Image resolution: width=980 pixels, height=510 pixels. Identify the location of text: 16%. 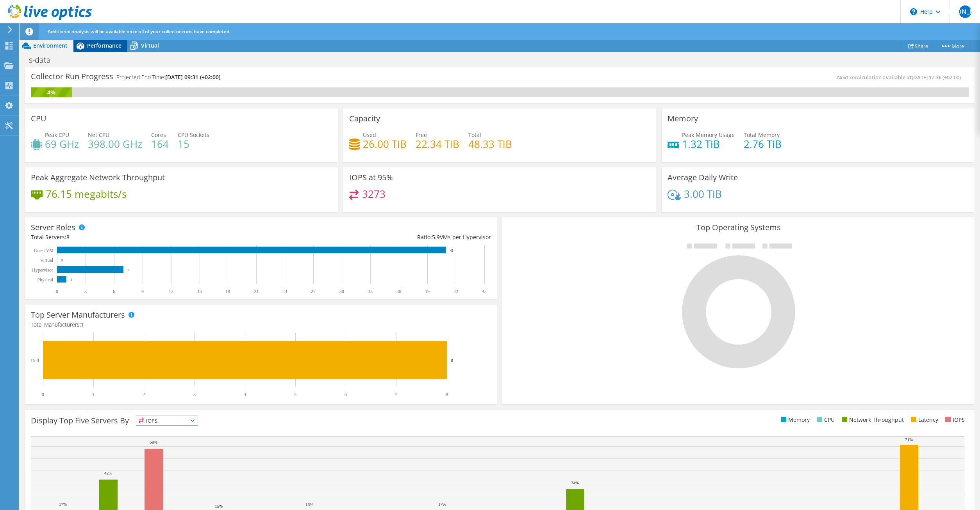
(310, 505).